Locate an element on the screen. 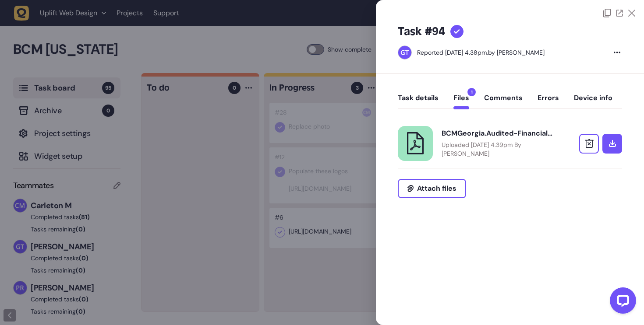 This screenshot has height=325, width=644. div: BCMGeorgia.Audited-Financial-Statements-as-of-6.30.24.pdf is located at coordinates (499, 133).